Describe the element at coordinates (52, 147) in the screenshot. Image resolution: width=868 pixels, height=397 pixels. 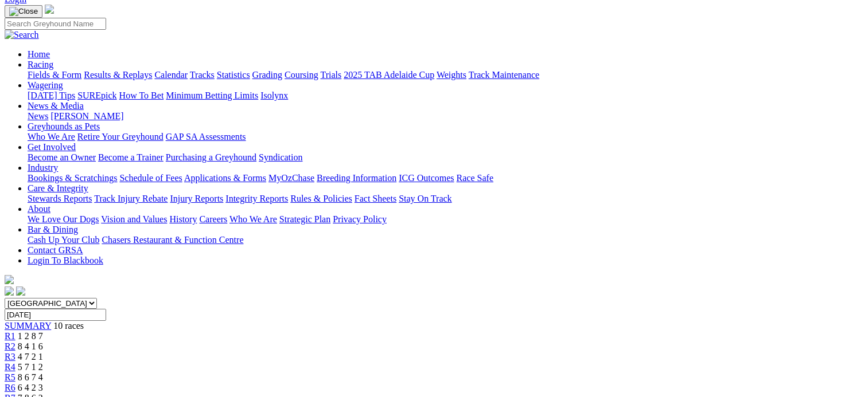
I see `a: Get Involved` at that location.